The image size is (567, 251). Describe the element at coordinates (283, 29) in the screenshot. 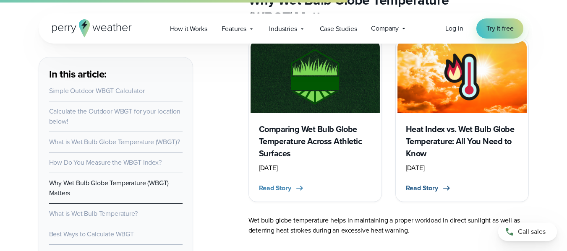

I see `span: Industries` at that location.